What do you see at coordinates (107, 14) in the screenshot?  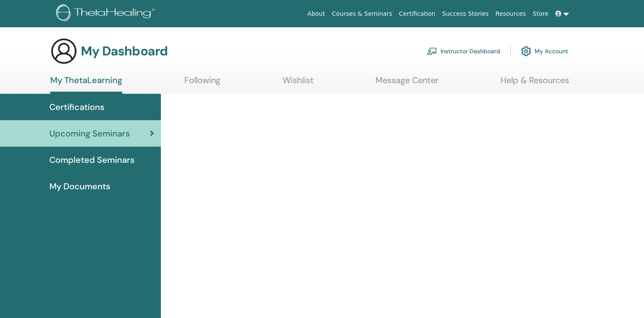 I see `img: logo.png` at bounding box center [107, 14].